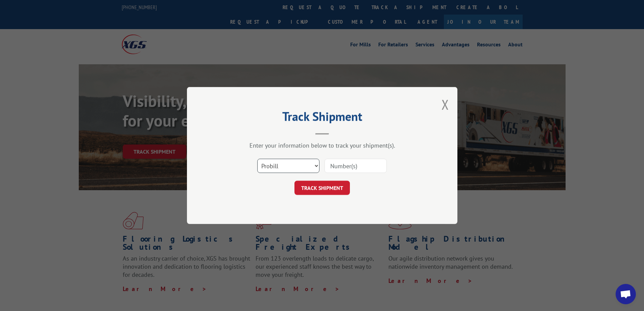  Describe the element at coordinates (322, 145) in the screenshot. I see `div: Enter your information below to track your shipment(s).` at that location.